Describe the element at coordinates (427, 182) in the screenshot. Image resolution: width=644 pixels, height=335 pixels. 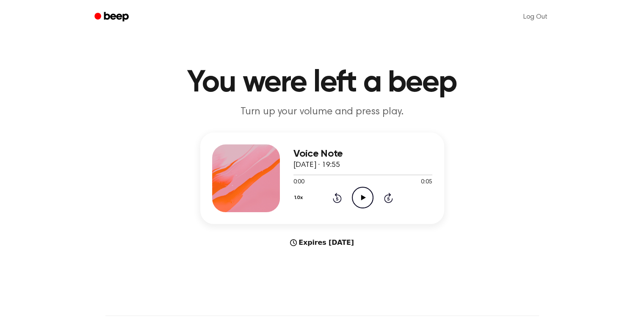
I see `span: 0:05` at that location.